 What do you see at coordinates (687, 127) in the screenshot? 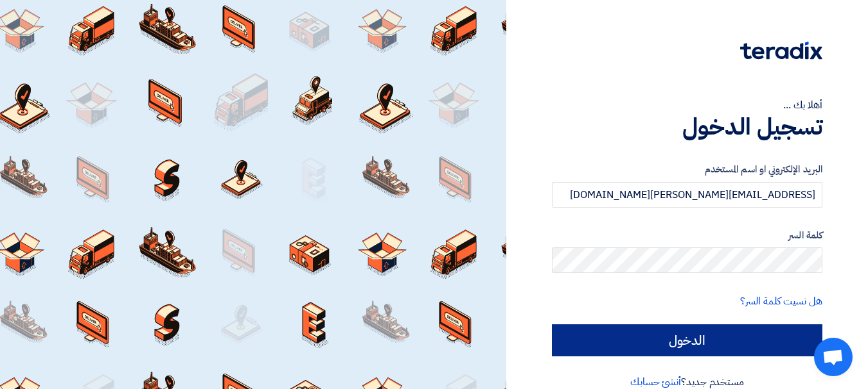
I see `h1: تسجيل الدخول` at bounding box center [687, 127].